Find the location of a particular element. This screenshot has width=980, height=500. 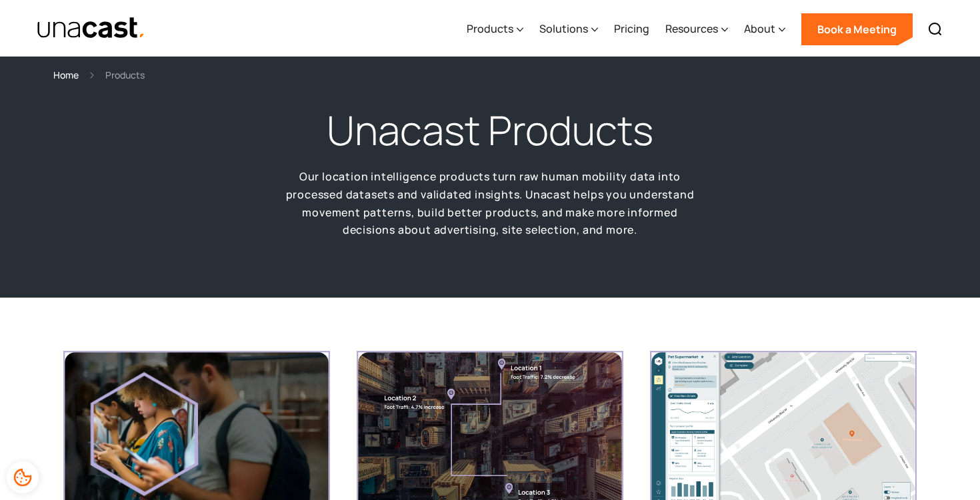

div: Cookie Preferences is located at coordinates (22, 478).